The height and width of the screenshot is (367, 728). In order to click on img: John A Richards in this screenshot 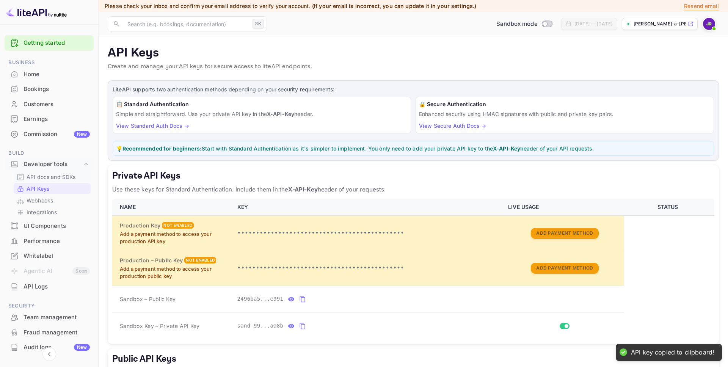, I will do `click(709, 24)`.